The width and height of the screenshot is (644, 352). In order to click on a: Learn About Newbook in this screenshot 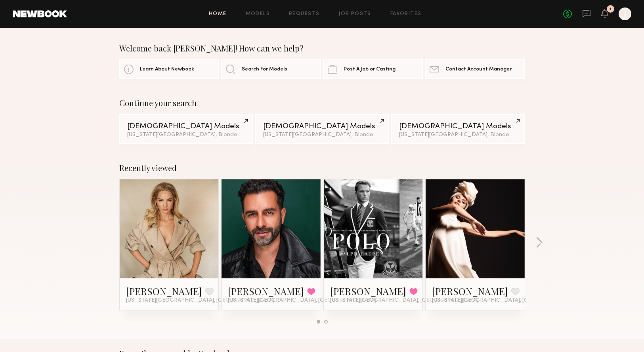, I will do `click(169, 69)`.